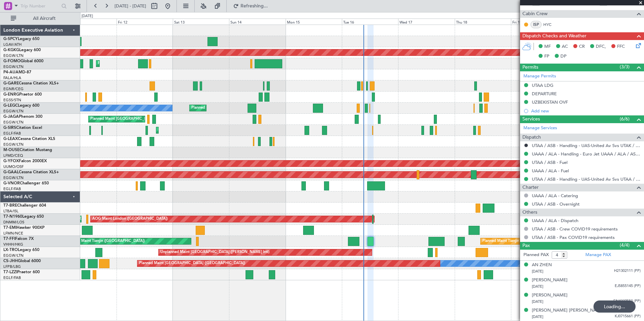 The image size is (644, 321). What do you see at coordinates (547, 47) in the screenshot?
I see `span: MF` at bounding box center [547, 47].